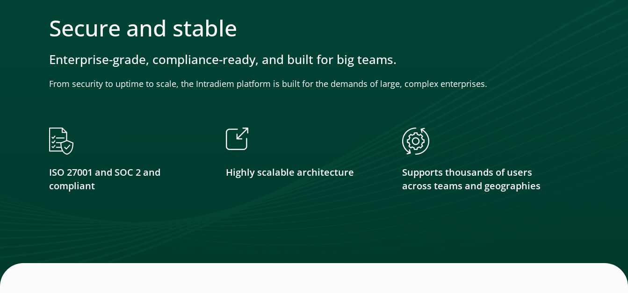  I want to click on p: Supports thousands of users across teams and geographies, so click(481, 180).